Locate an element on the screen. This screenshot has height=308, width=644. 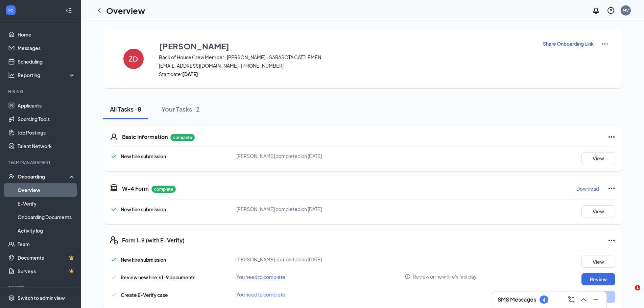
div: MV is located at coordinates (626, 10).